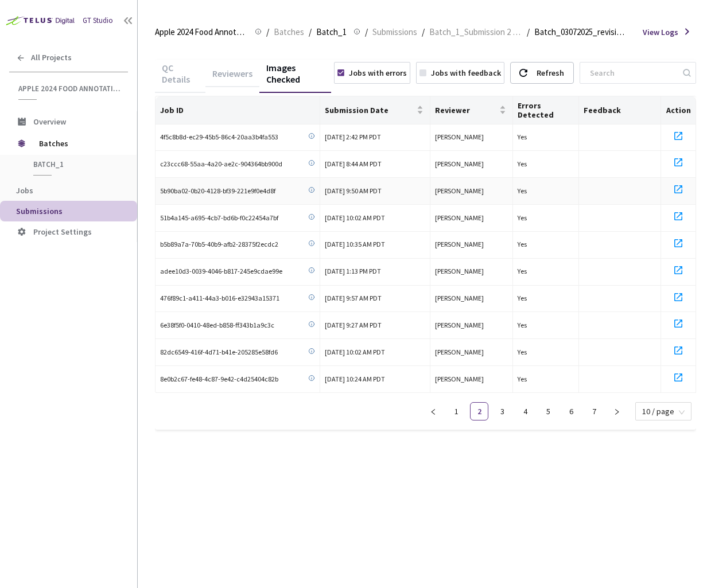  Describe the element at coordinates (218, 191) in the screenshot. I see `span: 5b90ba02-0b20-4128-bf39-221e9f0e4d8f` at that location.